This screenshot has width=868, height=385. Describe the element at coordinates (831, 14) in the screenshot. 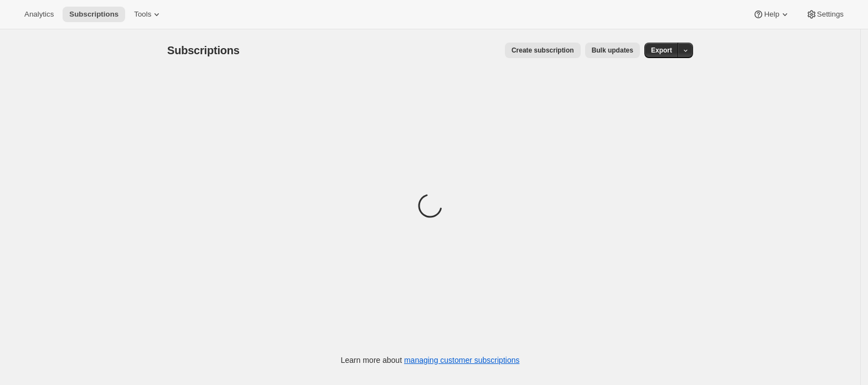

I see `span: Settings` at that location.